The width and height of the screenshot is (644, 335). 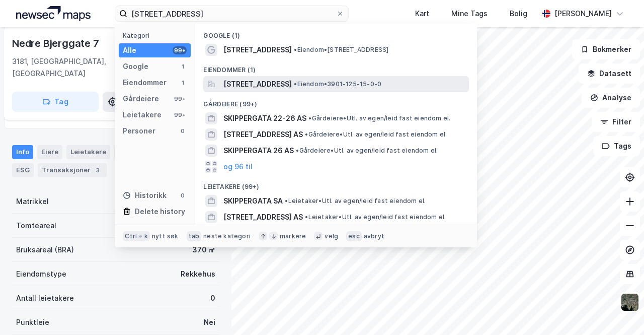 I want to click on div: markere, so click(x=293, y=236).